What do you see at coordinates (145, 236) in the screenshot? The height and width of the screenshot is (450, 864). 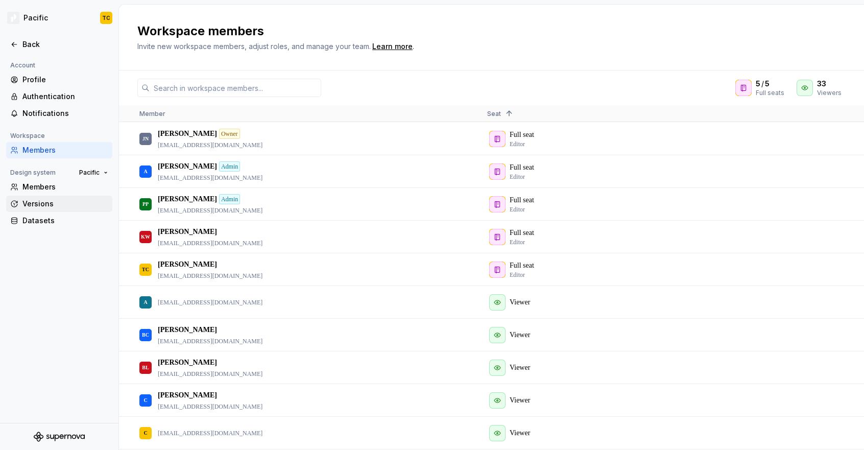 I see `div: KW` at bounding box center [145, 236].